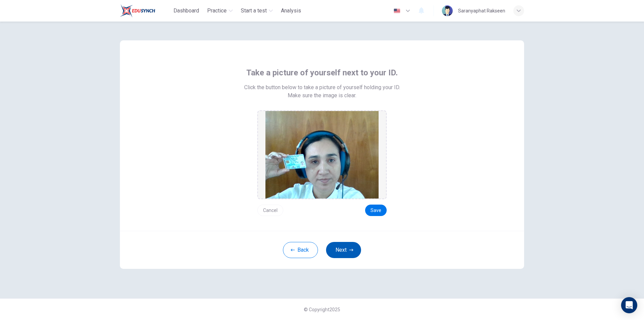 Image resolution: width=644 pixels, height=320 pixels. Describe the element at coordinates (137, 11) in the screenshot. I see `img: Train Test logo` at that location.